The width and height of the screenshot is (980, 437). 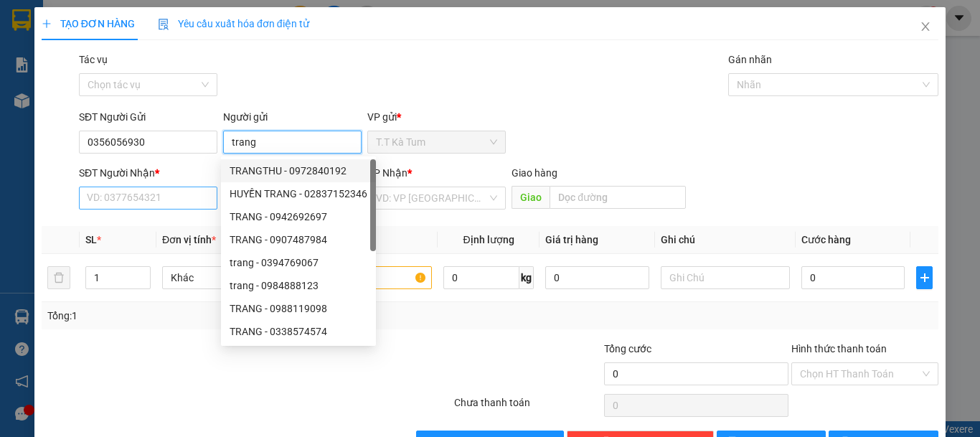 What do you see at coordinates (534, 173) in the screenshot?
I see `span: Giao hàng` at bounding box center [534, 173].